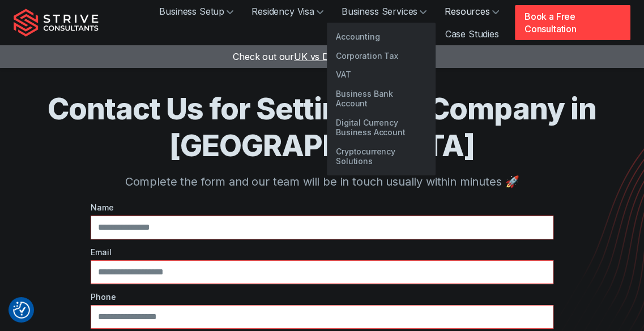  I want to click on span: UK vs Dubai Tax Calculator, so click(352, 57).